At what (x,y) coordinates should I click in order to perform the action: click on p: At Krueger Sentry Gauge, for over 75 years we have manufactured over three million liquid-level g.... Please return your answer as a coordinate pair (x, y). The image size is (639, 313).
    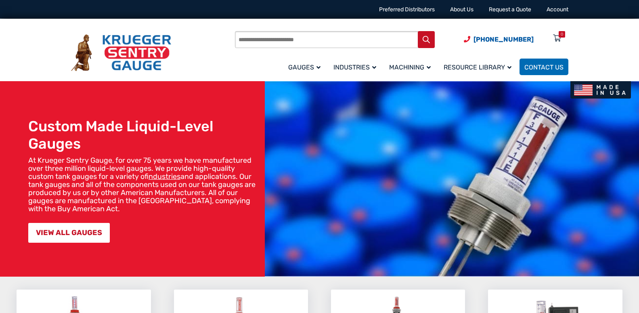
    Looking at the image, I should click on (144, 184).